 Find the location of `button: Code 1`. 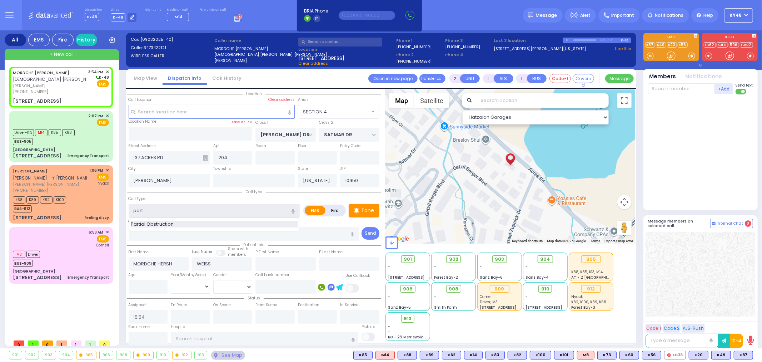

button: Code 1 is located at coordinates (653, 328).